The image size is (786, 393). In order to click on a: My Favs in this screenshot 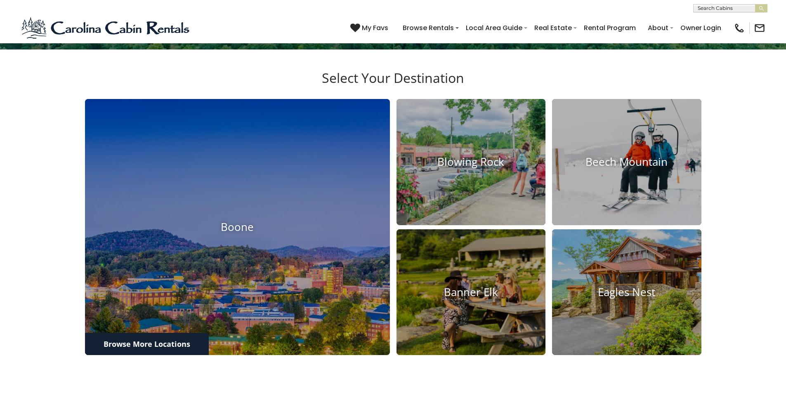, I will do `click(370, 28)`.